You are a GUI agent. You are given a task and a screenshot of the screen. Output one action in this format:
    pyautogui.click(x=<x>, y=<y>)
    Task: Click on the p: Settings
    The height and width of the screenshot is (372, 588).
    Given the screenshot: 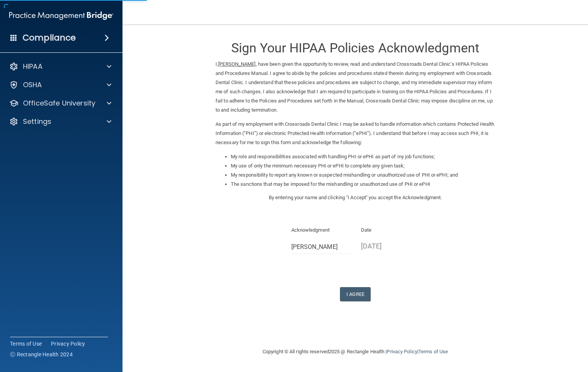 What is the action you would take?
    pyautogui.click(x=37, y=122)
    